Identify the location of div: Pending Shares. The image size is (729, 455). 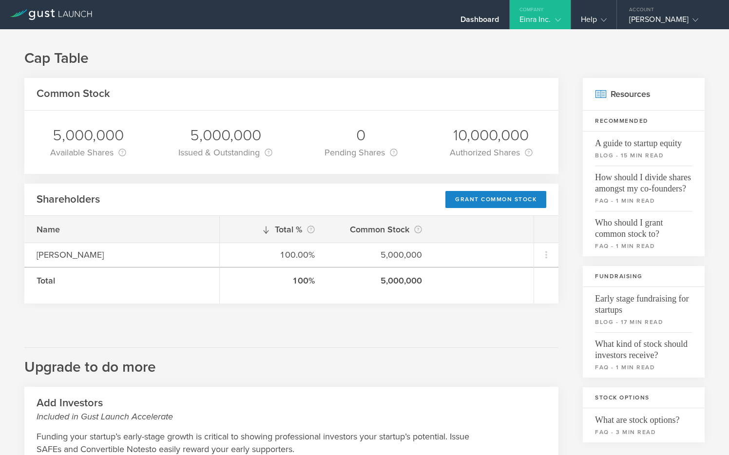
(361, 153).